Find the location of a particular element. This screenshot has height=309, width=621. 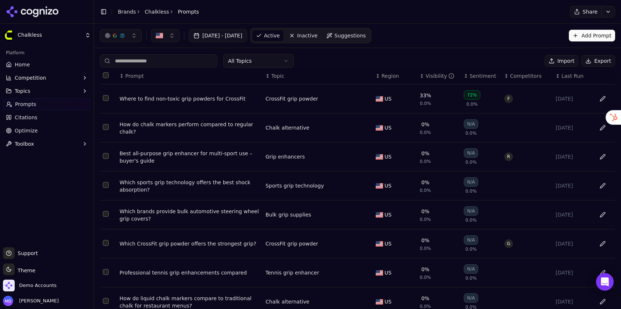

button: Select row 5 is located at coordinates (106, 214).